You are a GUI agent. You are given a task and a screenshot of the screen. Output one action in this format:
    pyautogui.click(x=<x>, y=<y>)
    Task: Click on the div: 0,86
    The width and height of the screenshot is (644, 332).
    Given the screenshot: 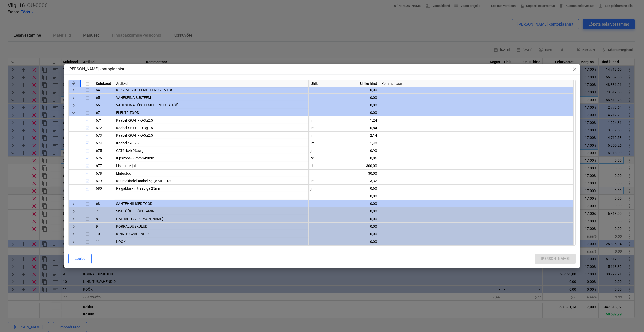 What is the action you would take?
    pyautogui.click(x=354, y=158)
    